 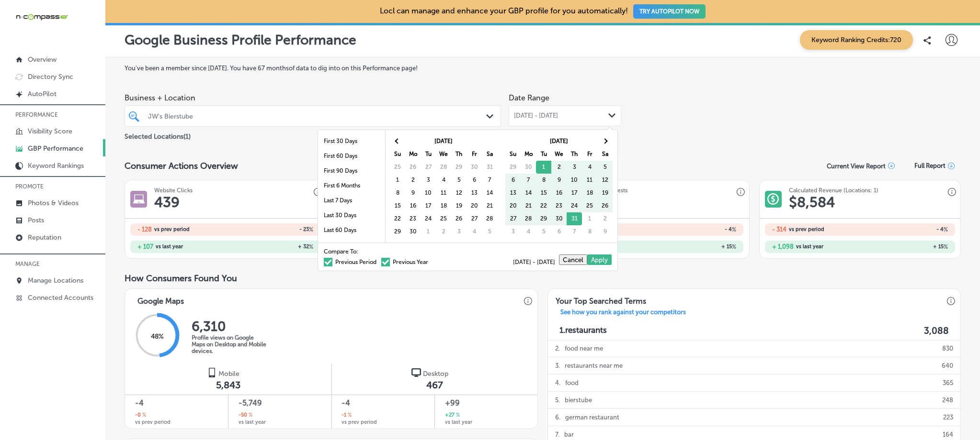 I want to click on h3: Your Top Searched Terms, so click(x=601, y=298).